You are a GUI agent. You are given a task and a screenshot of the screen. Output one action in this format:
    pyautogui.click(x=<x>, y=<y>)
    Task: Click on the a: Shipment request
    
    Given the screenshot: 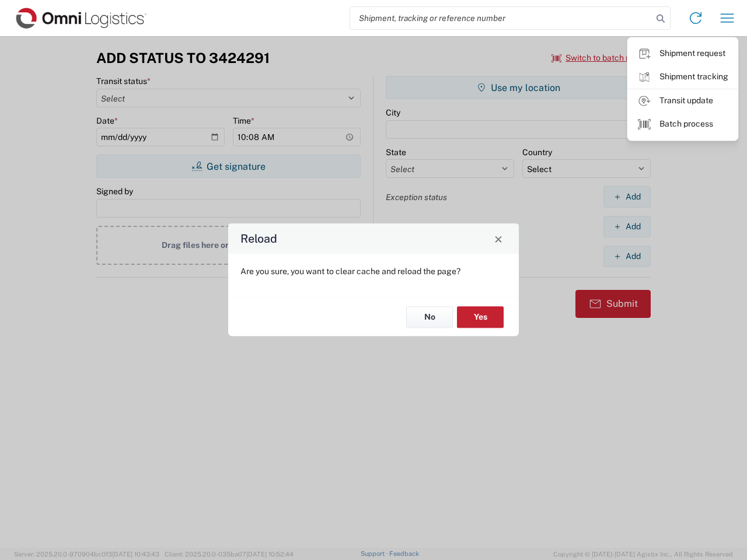 What is the action you would take?
    pyautogui.click(x=682, y=54)
    